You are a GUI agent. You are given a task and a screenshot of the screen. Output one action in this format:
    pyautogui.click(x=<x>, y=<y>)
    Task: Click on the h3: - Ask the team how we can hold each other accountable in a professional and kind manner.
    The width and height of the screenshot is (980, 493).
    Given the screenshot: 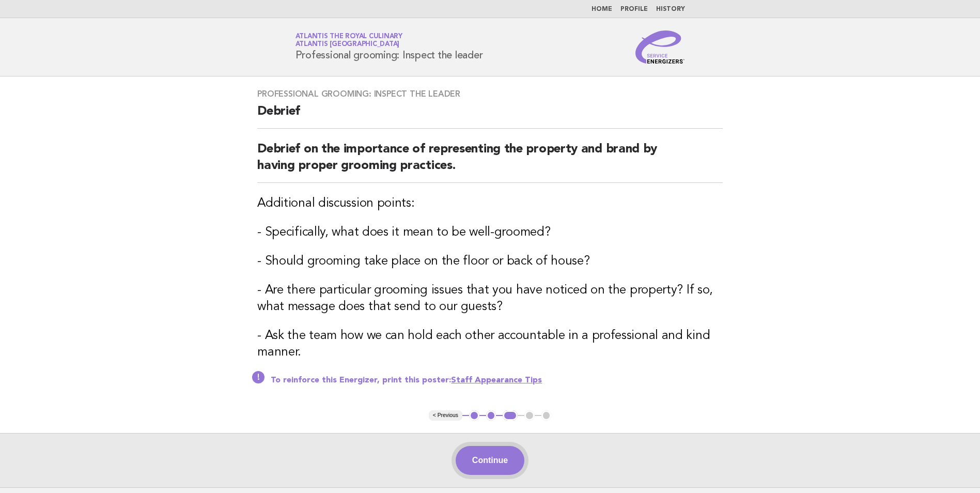 What is the action you would take?
    pyautogui.click(x=490, y=344)
    